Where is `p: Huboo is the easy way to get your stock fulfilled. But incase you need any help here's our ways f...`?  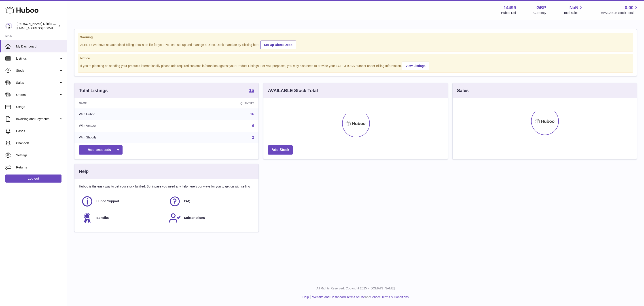 p: Huboo is the easy way to get your stock fulfilled. But incase you need any help here's our ways f... is located at coordinates (166, 186).